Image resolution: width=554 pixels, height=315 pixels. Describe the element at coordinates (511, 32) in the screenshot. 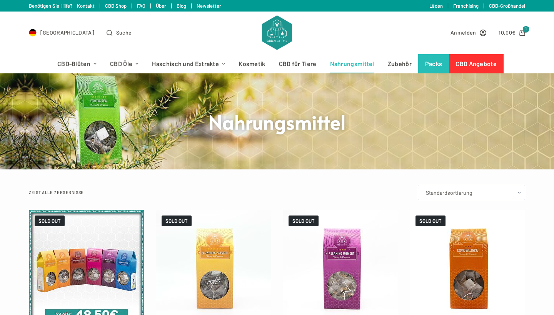

I see `a: Shopping cart` at that location.